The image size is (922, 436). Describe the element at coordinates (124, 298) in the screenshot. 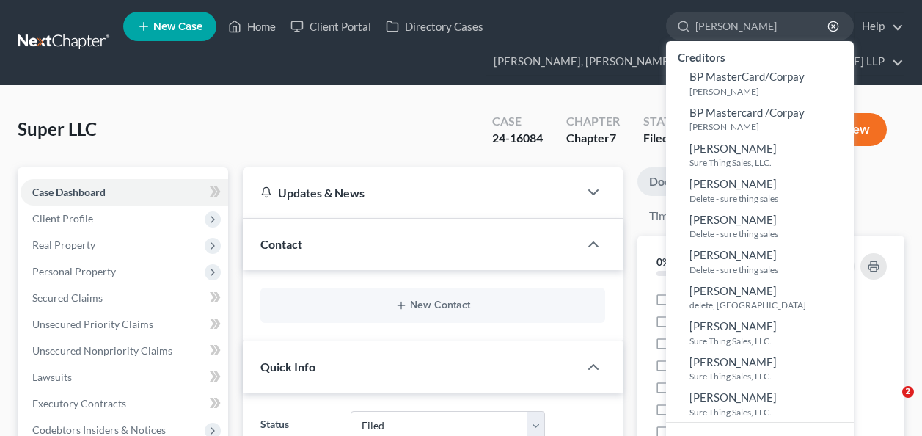

I see `a: Secured Claims` at that location.